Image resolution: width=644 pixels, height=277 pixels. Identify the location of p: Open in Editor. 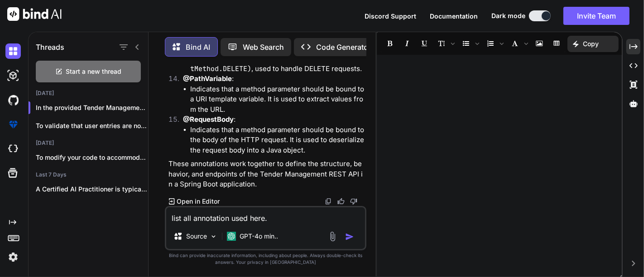
(198, 201).